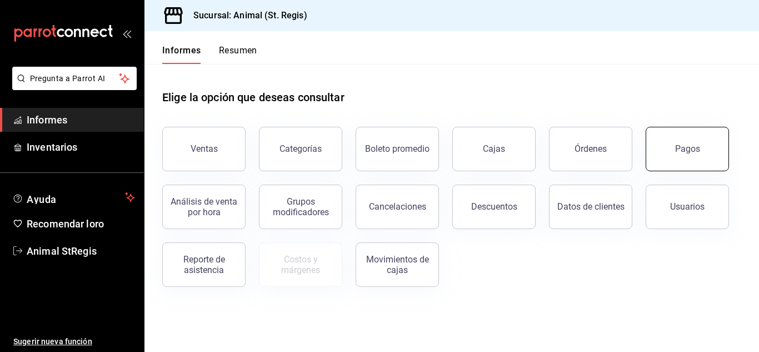 This screenshot has height=352, width=759. Describe the element at coordinates (397, 149) in the screenshot. I see `button: Boleto promedio` at that location.